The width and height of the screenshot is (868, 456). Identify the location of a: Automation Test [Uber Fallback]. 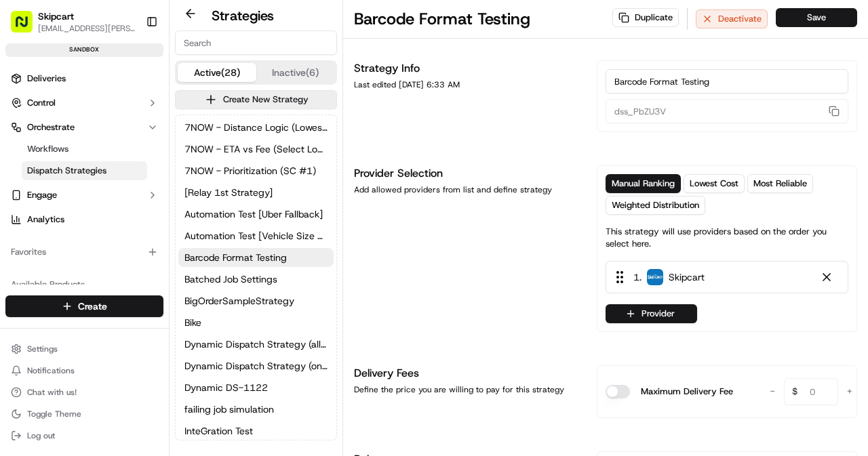
(255, 214).